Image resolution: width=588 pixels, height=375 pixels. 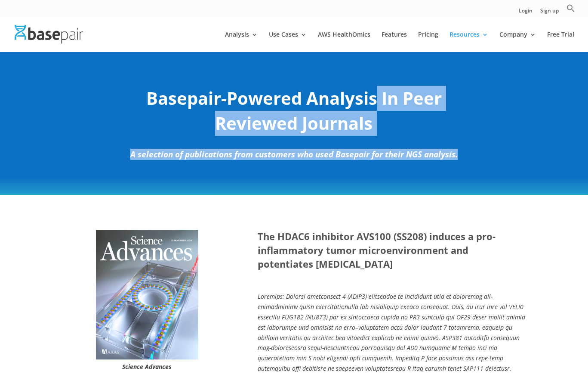 I want to click on a: Features, so click(x=394, y=42).